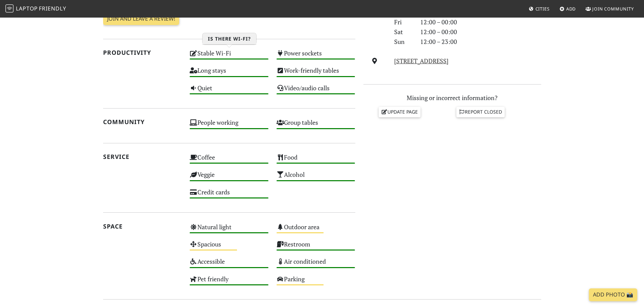 The image size is (644, 308). What do you see at coordinates (453, 98) in the screenshot?
I see `p: Missing or incorrect information?` at bounding box center [453, 98].